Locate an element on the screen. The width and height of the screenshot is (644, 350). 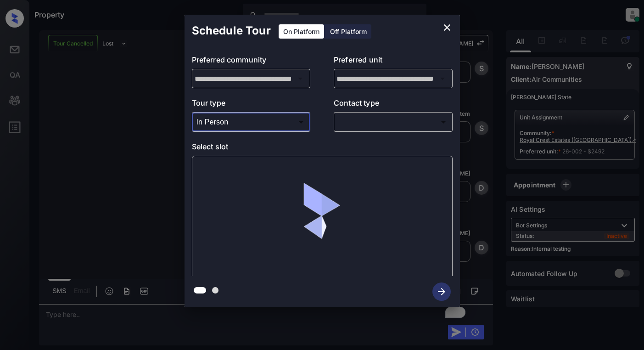
div: In Person is located at coordinates (251, 121).